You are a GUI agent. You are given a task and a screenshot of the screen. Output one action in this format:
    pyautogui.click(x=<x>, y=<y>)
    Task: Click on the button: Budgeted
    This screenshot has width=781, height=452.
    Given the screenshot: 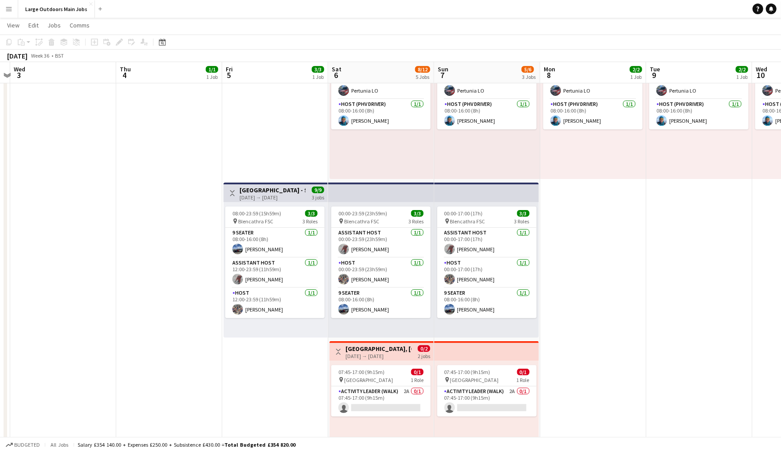 What is the action you would take?
    pyautogui.click(x=23, y=445)
    